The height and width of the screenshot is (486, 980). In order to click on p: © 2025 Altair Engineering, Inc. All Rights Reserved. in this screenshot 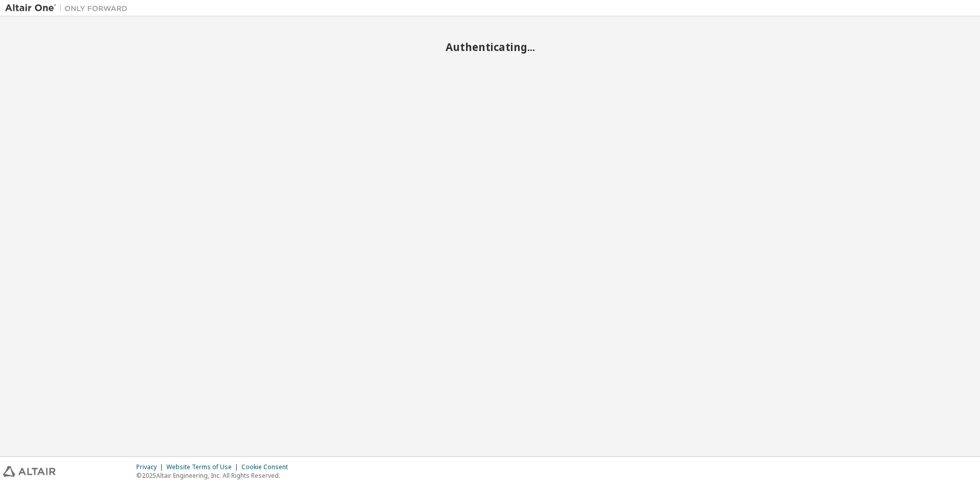, I will do `click(215, 475)`.